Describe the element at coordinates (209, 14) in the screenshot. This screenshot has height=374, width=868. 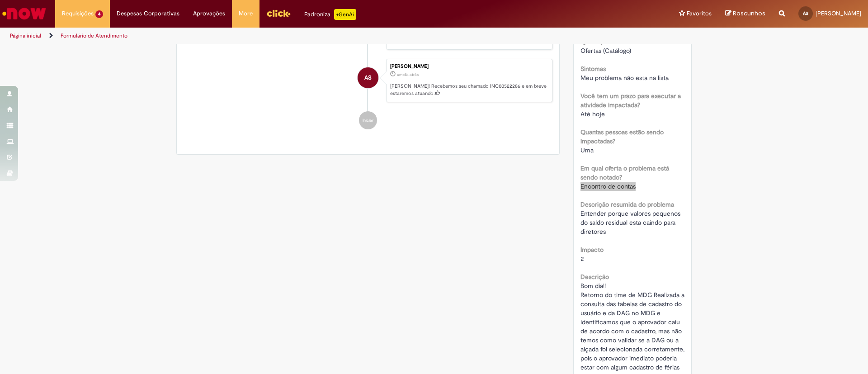
I see `span: Aprovações` at that location.